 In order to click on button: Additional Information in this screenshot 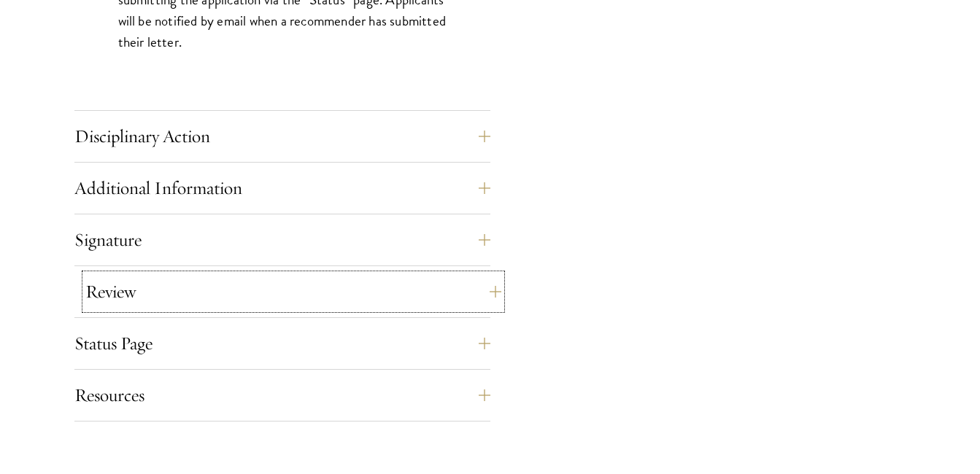, I will do `click(282, 188)`.